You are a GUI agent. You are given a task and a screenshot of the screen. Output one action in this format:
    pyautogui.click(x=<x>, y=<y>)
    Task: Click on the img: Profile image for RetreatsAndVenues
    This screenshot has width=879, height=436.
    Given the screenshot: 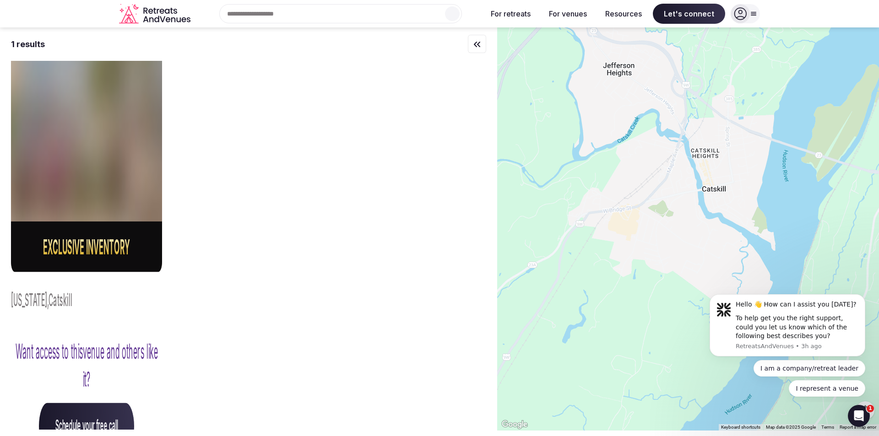 What is the action you would take?
    pyautogui.click(x=28, y=24)
    